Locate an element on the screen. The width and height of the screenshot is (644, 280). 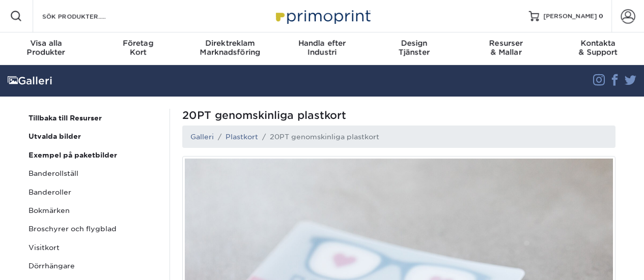
font: Marknadsföring is located at coordinates (230, 52).